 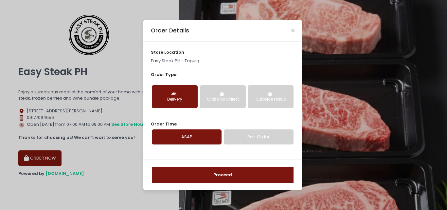 What do you see at coordinates (223, 99) in the screenshot?
I see `div: Click and Collect` at bounding box center [223, 99].